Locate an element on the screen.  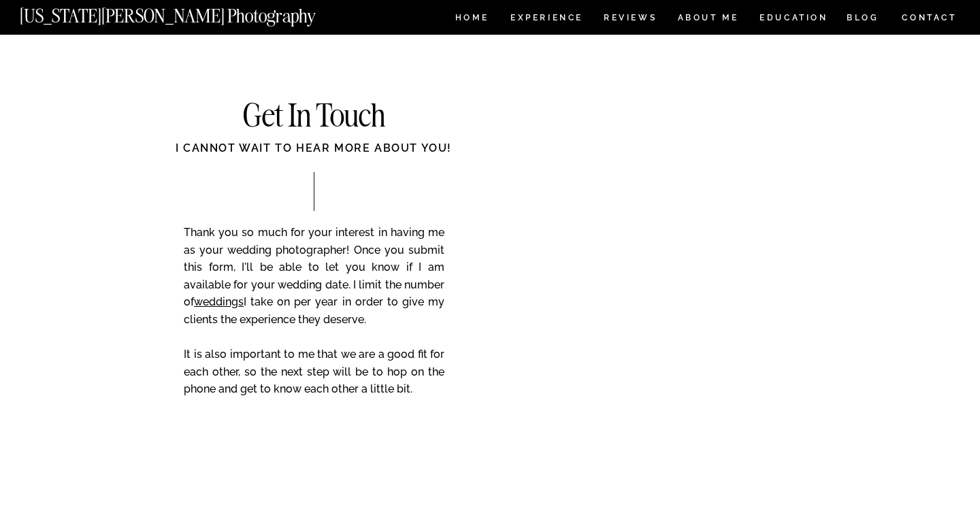
div: I cannot wait to hear more about you! is located at coordinates (313, 156).